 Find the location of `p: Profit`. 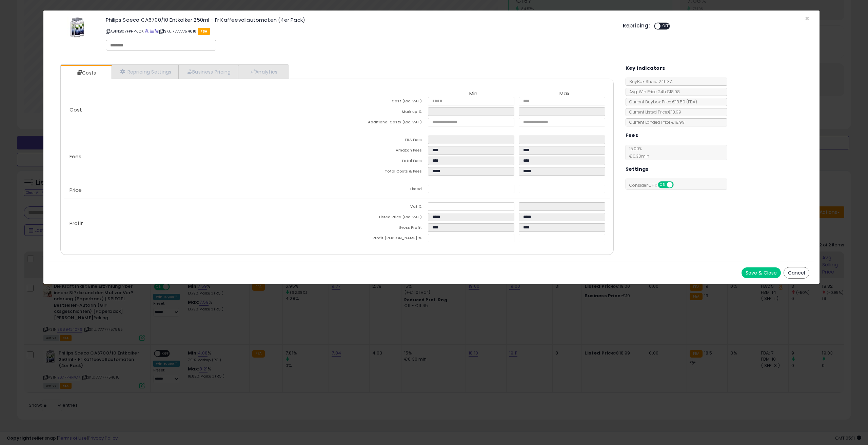

p: Profit is located at coordinates (200, 224).